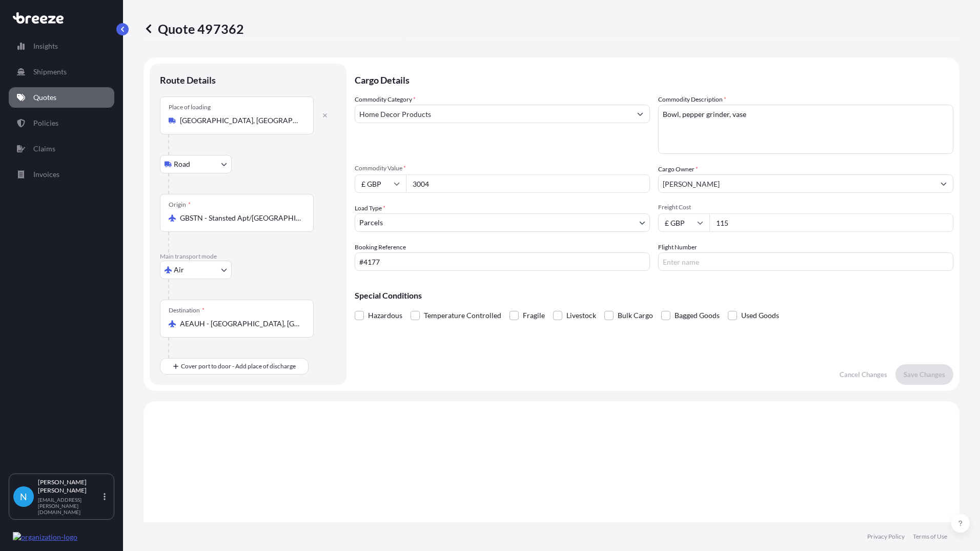 This screenshot has width=980, height=551. What do you see at coordinates (929, 536) in the screenshot?
I see `a: Terms of Use` at bounding box center [929, 536].